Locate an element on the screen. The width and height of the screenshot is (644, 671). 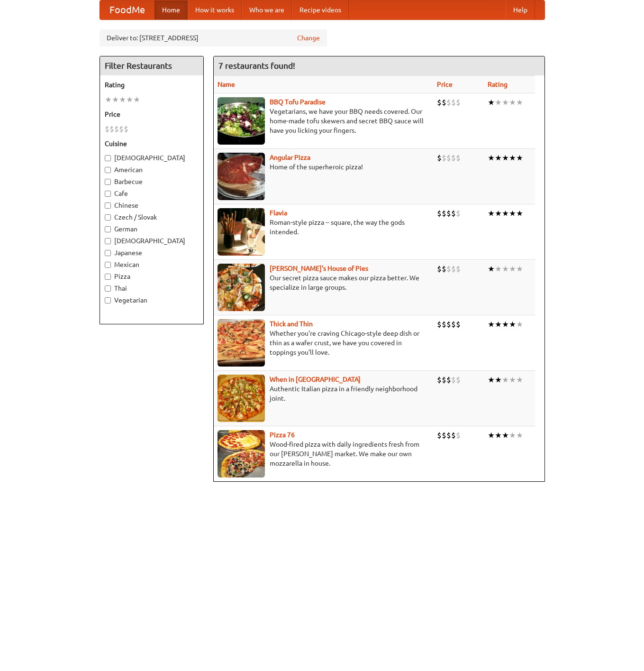
p: Vegetarians, we have your BBQ needs covered. Our home-made tofu skewers and secret BBQ sauce will... is located at coordinates (324, 121).